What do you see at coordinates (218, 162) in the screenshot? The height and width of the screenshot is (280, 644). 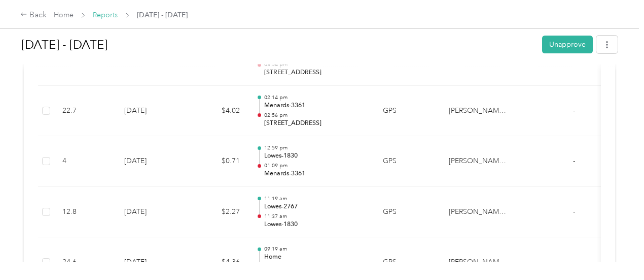 I see `td: $0.71` at bounding box center [218, 162].